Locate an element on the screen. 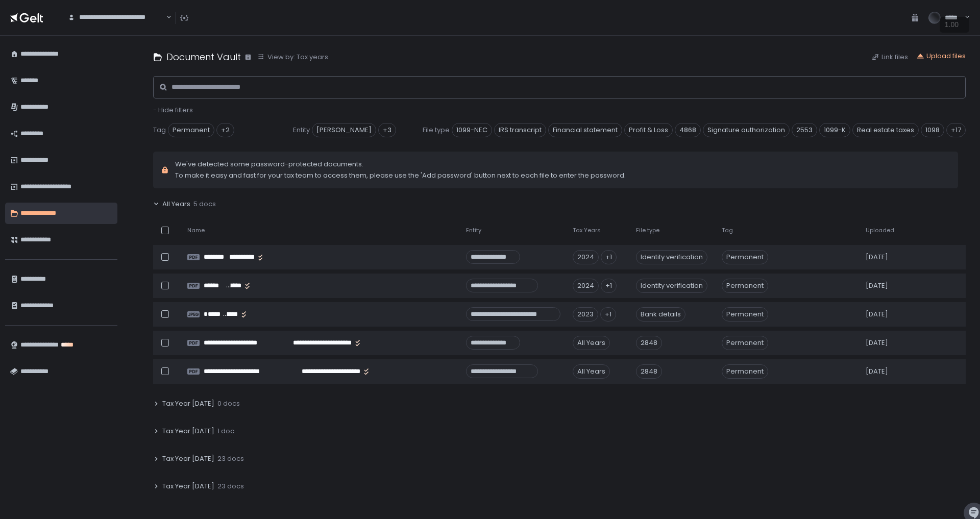 Image resolution: width=980 pixels, height=519 pixels. div: +2 is located at coordinates (225, 130).